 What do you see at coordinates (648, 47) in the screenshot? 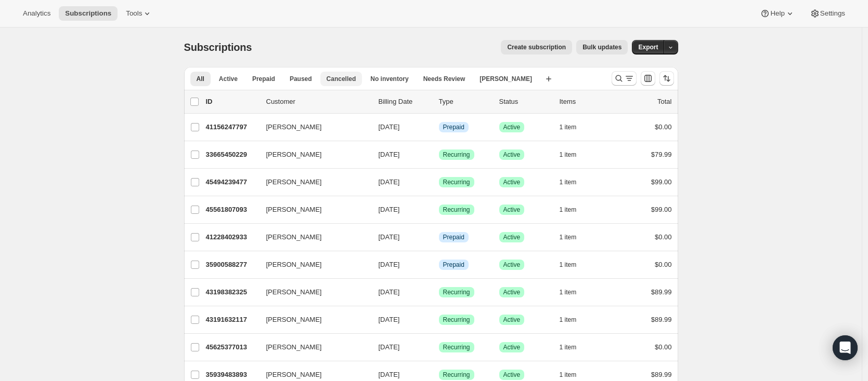
I see `span: Export` at bounding box center [648, 47].